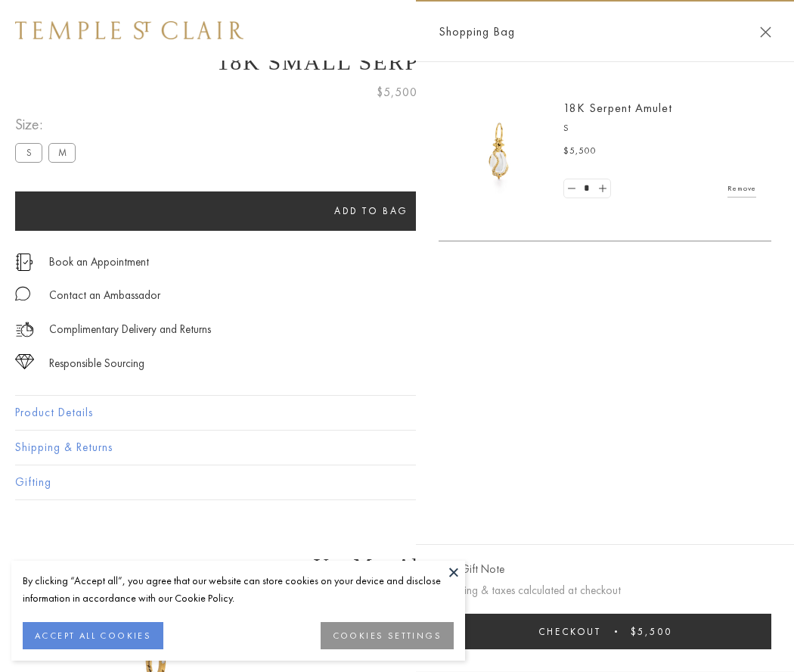  What do you see at coordinates (238, 589) in the screenshot?
I see `div: By clicking “Accept all”, you agree that our website can store cookies on your device and disclos...` at bounding box center [238, 589].